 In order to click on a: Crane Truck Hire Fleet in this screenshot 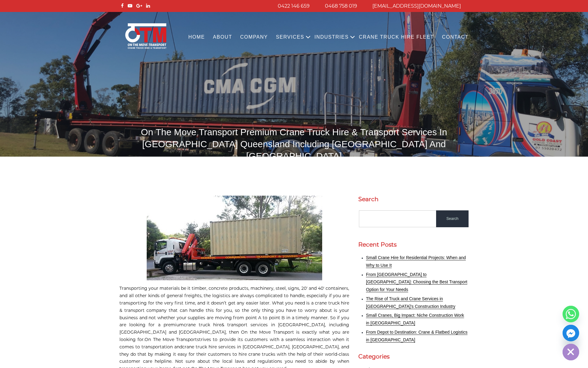, I will do `click(397, 37)`.